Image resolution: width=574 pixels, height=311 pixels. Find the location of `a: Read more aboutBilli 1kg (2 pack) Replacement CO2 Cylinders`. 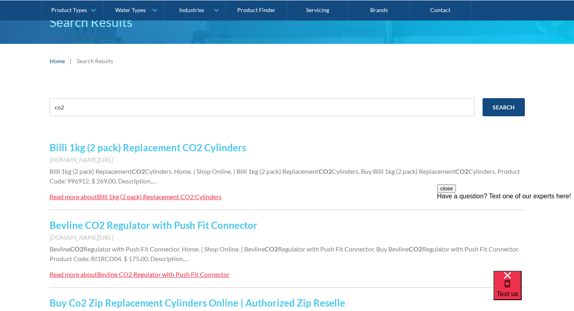

a: Read more aboutBilli 1kg (2 pack) Replacement CO2 Cylinders is located at coordinates (135, 197).